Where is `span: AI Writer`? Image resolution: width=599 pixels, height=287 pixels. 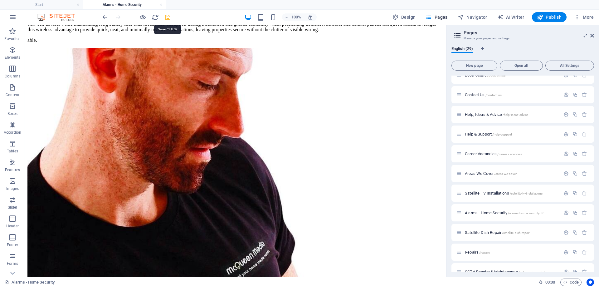 span: AI Writer is located at coordinates (511, 17).